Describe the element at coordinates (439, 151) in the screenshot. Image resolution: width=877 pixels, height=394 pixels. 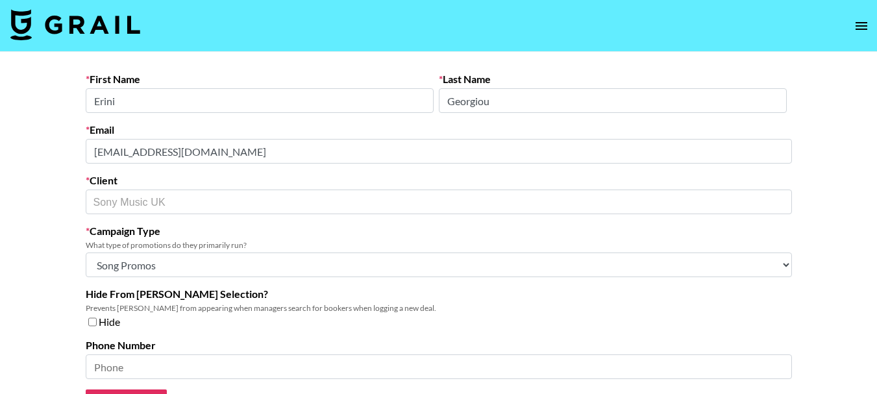
I see `input: Email` at that location.